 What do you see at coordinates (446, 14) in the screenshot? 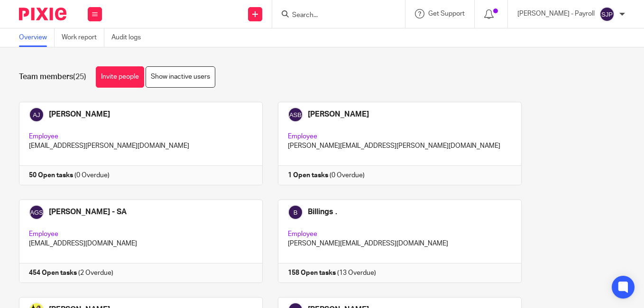
I see `span: Get Support` at bounding box center [446, 14].